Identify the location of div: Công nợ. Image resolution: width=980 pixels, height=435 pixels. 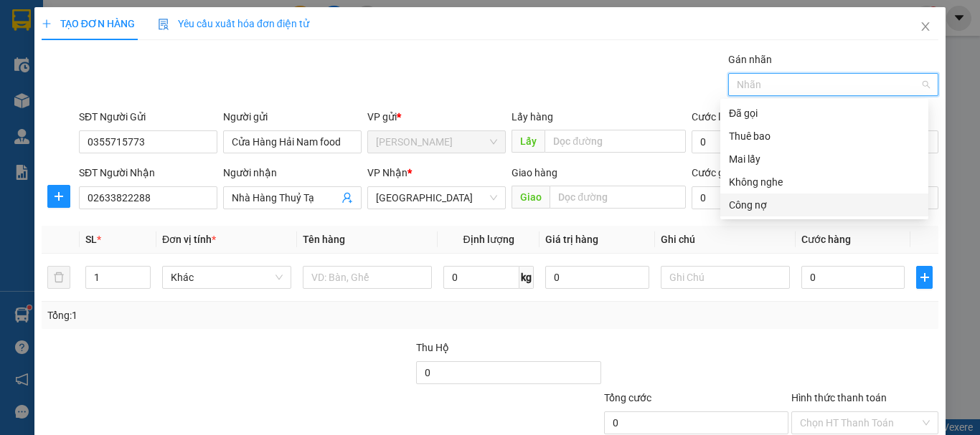
(824, 205).